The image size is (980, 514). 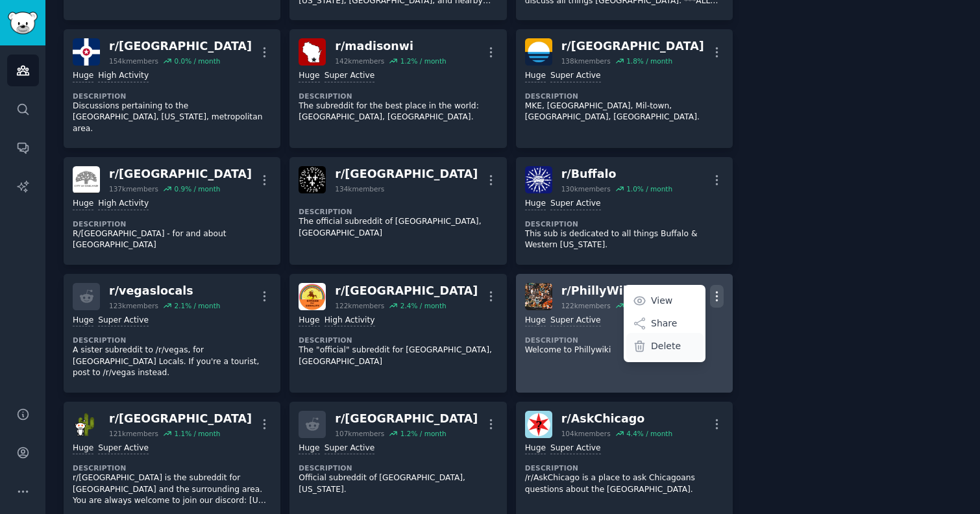 What do you see at coordinates (312, 296) in the screenshot?
I see `img: jacksonville` at bounding box center [312, 296].